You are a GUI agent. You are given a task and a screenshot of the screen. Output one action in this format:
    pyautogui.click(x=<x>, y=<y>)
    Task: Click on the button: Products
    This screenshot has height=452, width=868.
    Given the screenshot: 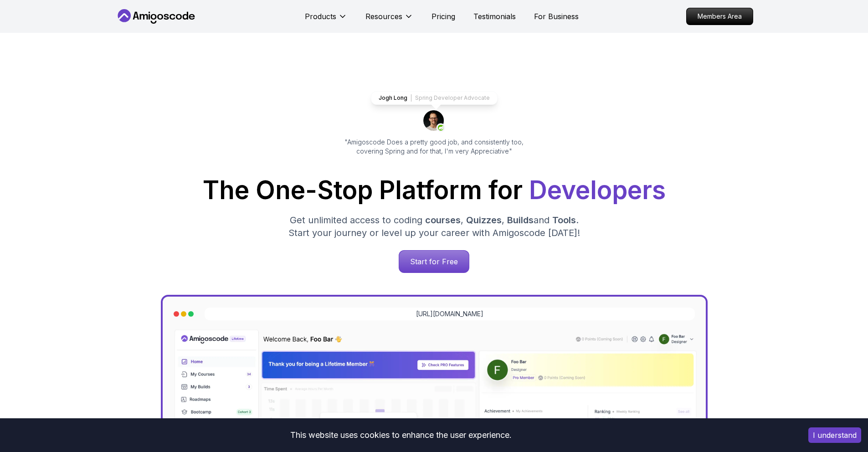 What is the action you would take?
    pyautogui.click(x=326, y=20)
    